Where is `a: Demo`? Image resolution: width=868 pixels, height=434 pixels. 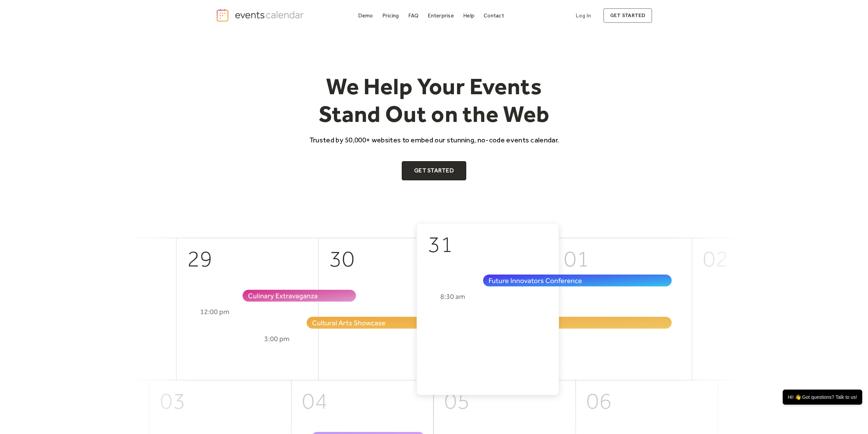 a: Demo is located at coordinates (365, 15).